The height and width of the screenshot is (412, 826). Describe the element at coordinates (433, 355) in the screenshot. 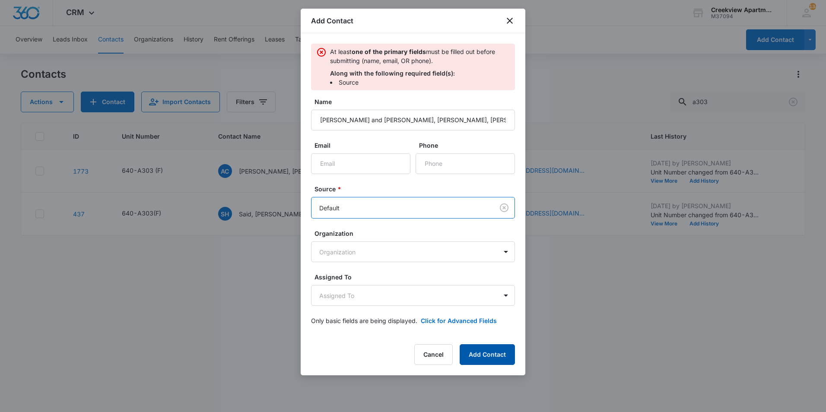

I see `button: Cancel` at that location.